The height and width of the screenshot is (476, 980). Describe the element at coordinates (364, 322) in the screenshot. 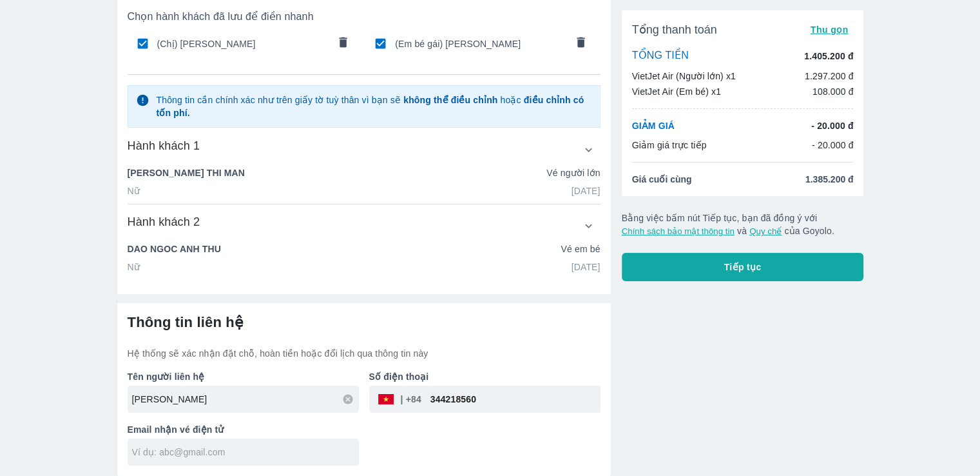

I see `h6: Thông tin liên hệ` at that location.